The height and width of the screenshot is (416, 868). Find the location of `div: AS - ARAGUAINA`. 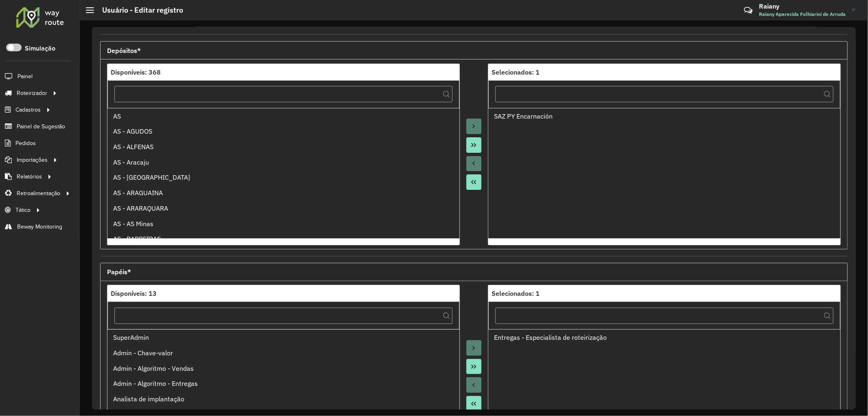

div: AS - ARAGUAINA is located at coordinates (283, 193).